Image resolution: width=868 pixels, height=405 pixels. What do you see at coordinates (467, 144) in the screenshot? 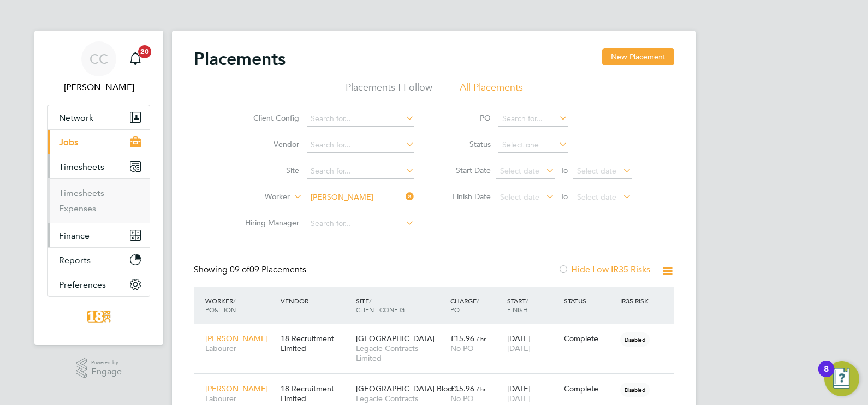
I see `label: Status` at bounding box center [467, 144].